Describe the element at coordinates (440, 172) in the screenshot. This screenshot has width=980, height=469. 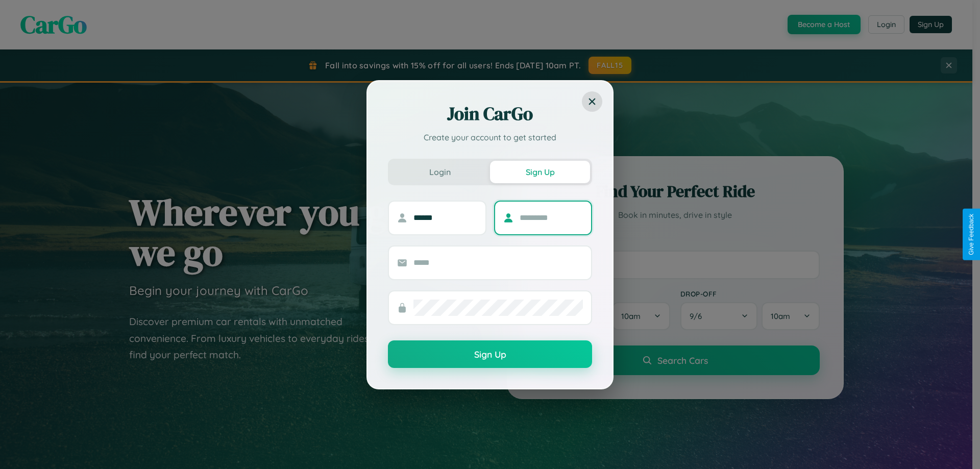
I see `button: Login` at that location.